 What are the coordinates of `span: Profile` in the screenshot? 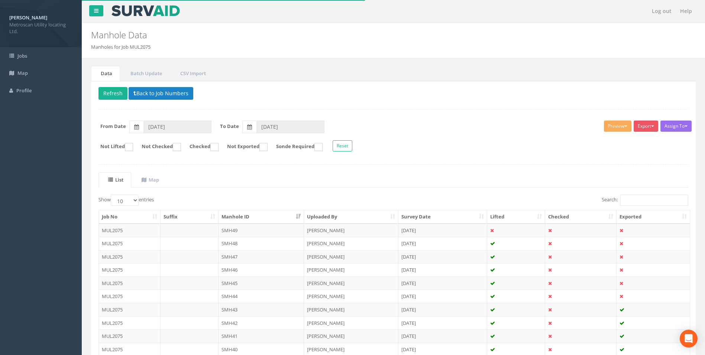 It's located at (24, 90).